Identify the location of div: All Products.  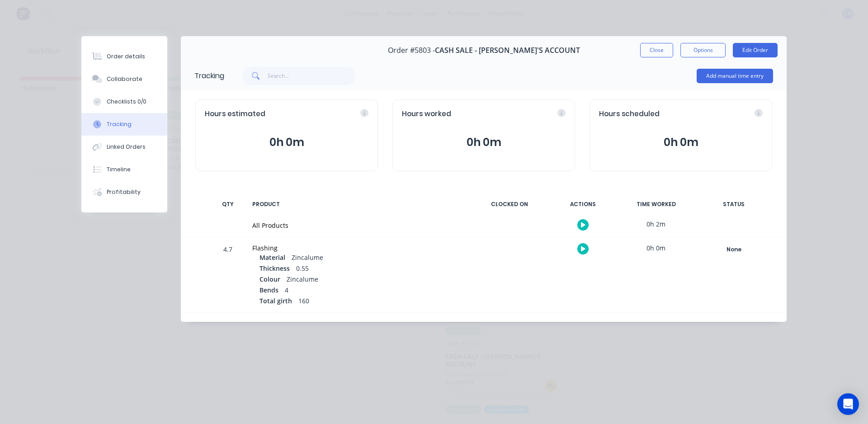
(359, 225).